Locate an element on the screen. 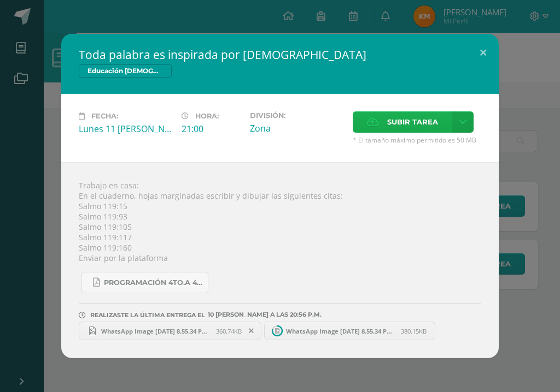 This screenshot has width=560, height=392. div: Trabajo en casa: En el cuaderno, hojas marginadas escribir y dibujar las siguientes citas: Salmo ... is located at coordinates (280, 260).